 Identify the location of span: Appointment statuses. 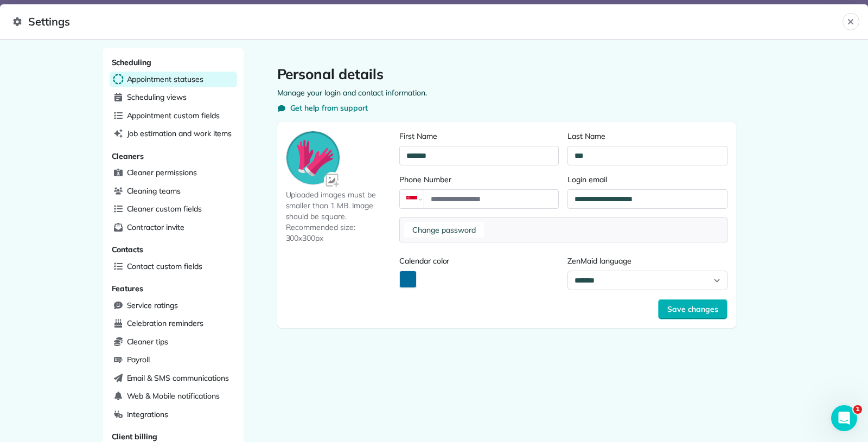
(165, 79).